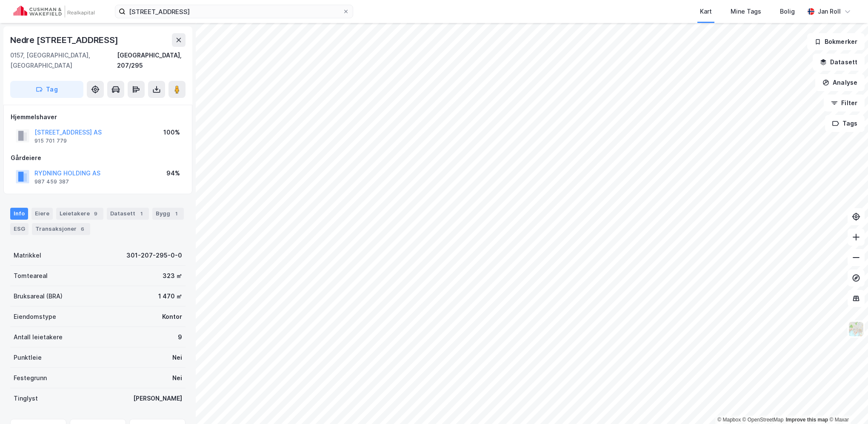 This screenshot has height=424, width=868. Describe the element at coordinates (172, 132) in the screenshot. I see `div: 100%` at that location.